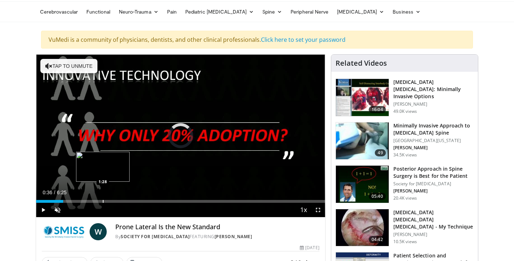 The width and height of the screenshot is (514, 261). I want to click on span: 0:36, so click(47, 192).